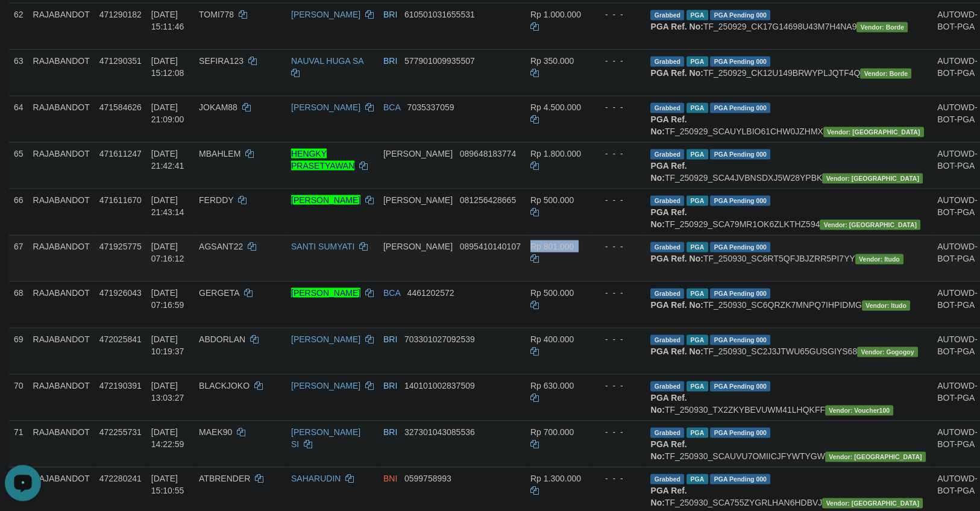  What do you see at coordinates (121, 107) in the screenshot?
I see `span: 471584626` at bounding box center [121, 107].